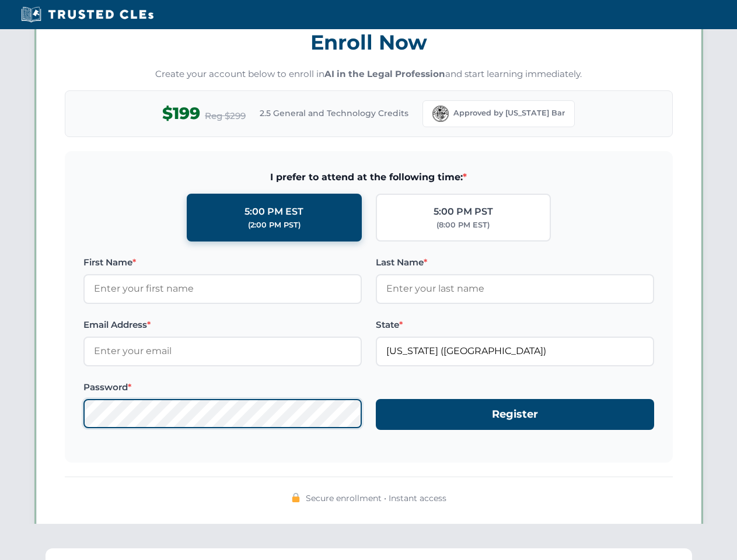  What do you see at coordinates (515, 289) in the screenshot?
I see `input: Enter your last name` at bounding box center [515, 289].